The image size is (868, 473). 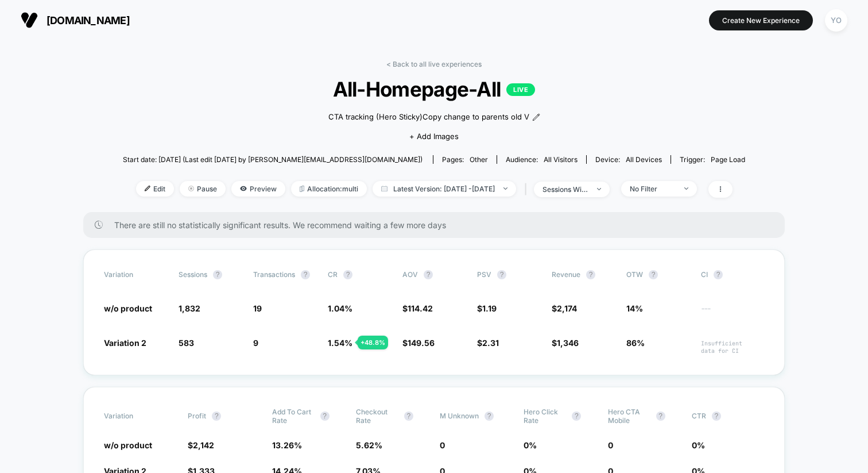 What do you see at coordinates (186, 342) in the screenshot?
I see `span: 583` at bounding box center [186, 342].